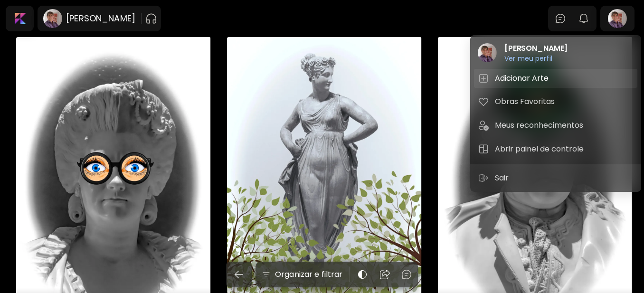 This screenshot has width=644, height=293. Describe the element at coordinates (536, 59) in the screenshot. I see `h6: Ver meu perfil` at that location.